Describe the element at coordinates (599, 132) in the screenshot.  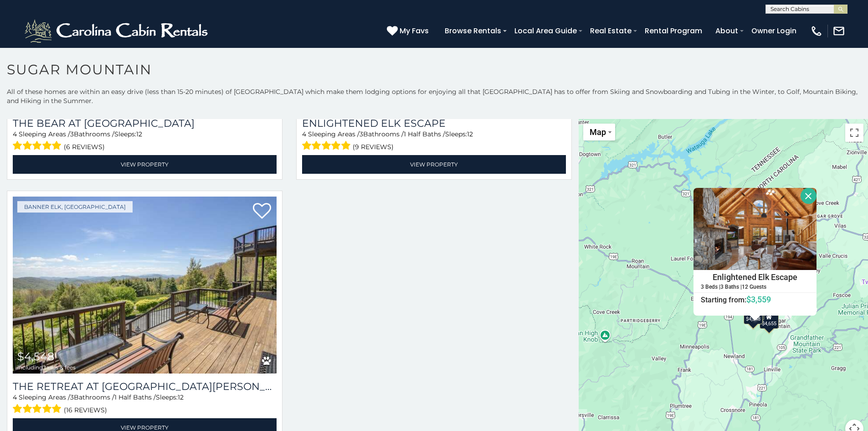
I see `button: Change map style` at that location.